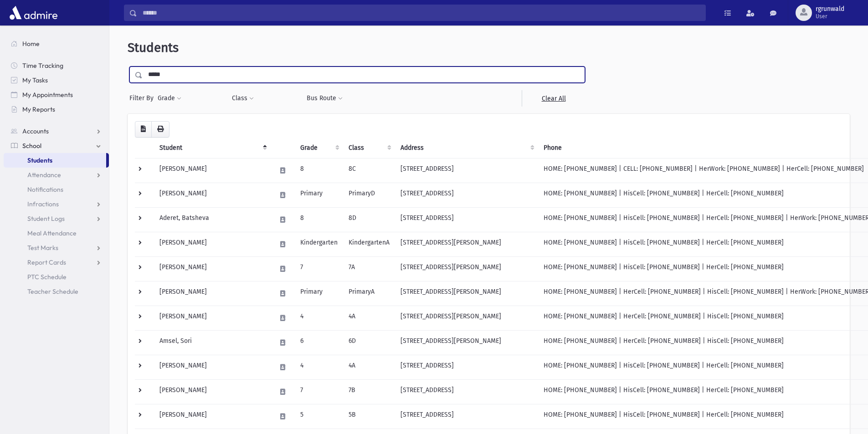 The image size is (868, 434). Describe the element at coordinates (212, 219) in the screenshot. I see `td: Aderet, Batsheva` at that location.